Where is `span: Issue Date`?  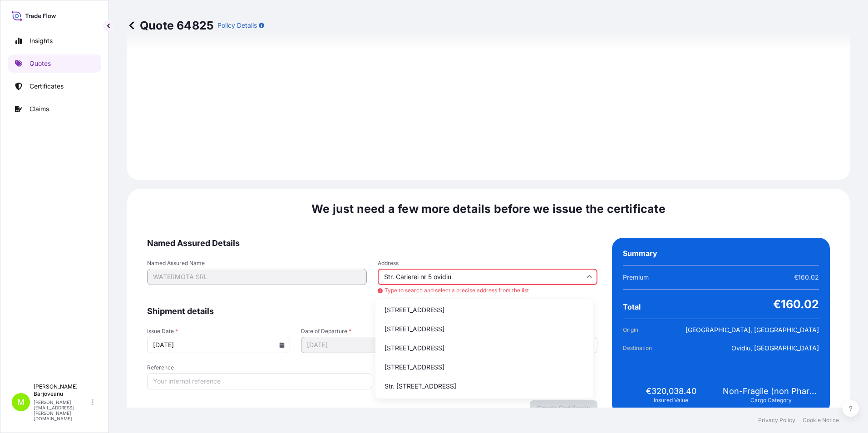
span: Issue Date is located at coordinates (218, 331).